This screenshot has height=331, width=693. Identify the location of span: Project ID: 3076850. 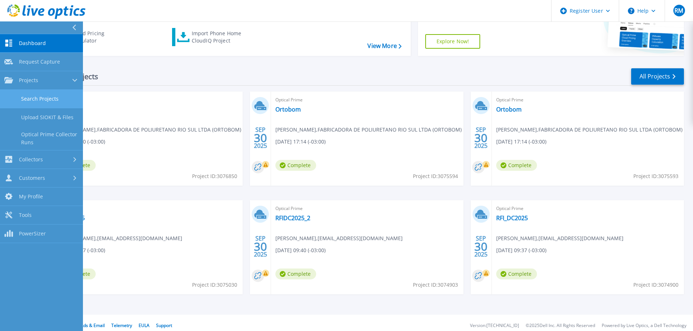
(215, 176).